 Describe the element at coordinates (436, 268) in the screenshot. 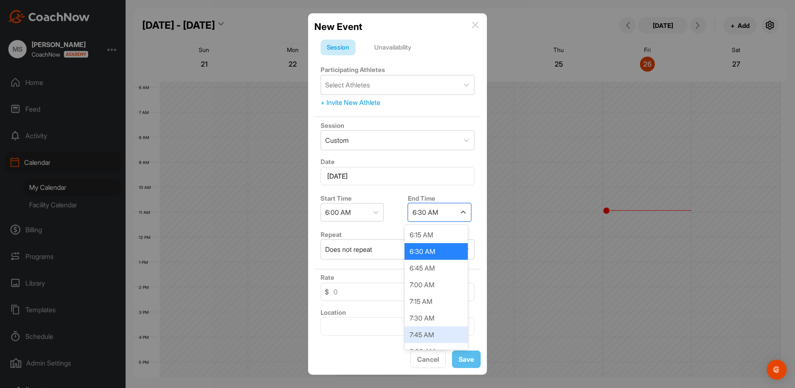

I see `div: 6:45 AM` at that location.